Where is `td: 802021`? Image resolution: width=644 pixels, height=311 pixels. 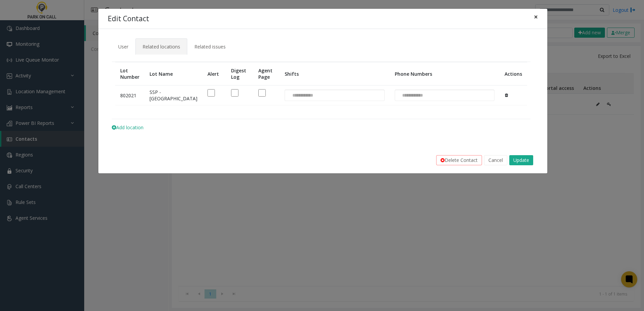 td: 802021 is located at coordinates (129, 95).